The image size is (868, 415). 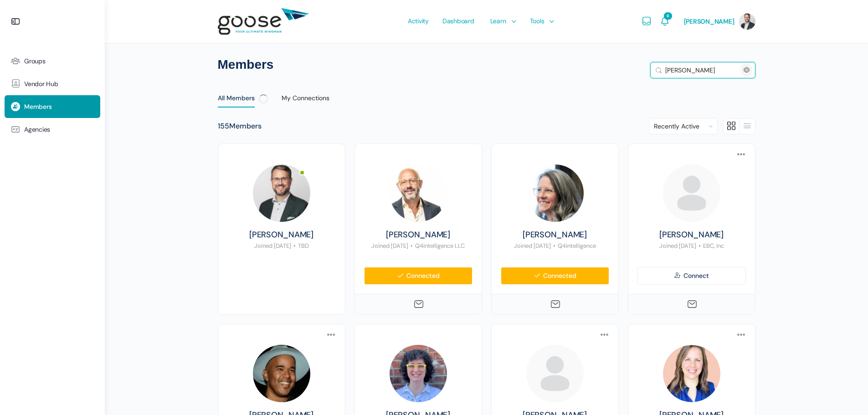 I want to click on a: All Members, so click(x=243, y=98).